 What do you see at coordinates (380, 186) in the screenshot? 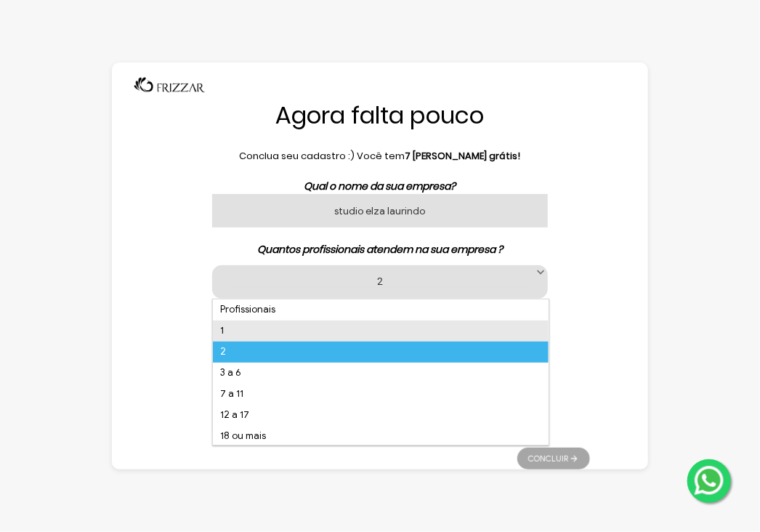
I see `p: Qual o nome da sua empresa?` at bounding box center [380, 186].